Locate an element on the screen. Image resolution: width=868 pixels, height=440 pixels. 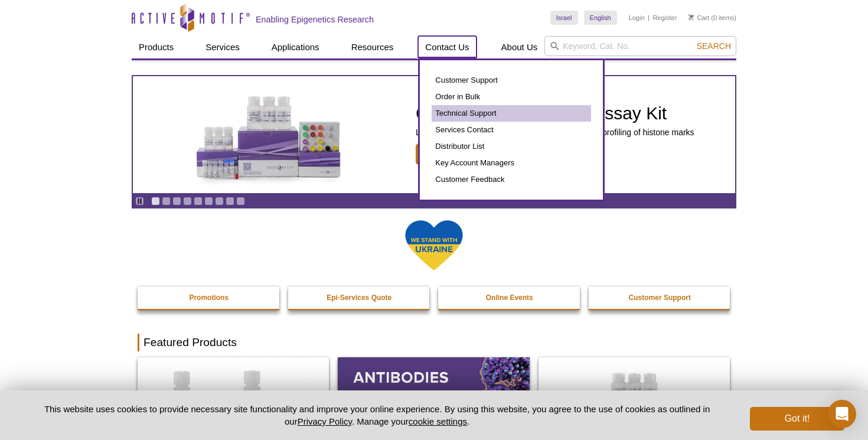
img: Your Cart is located at coordinates (691, 17).